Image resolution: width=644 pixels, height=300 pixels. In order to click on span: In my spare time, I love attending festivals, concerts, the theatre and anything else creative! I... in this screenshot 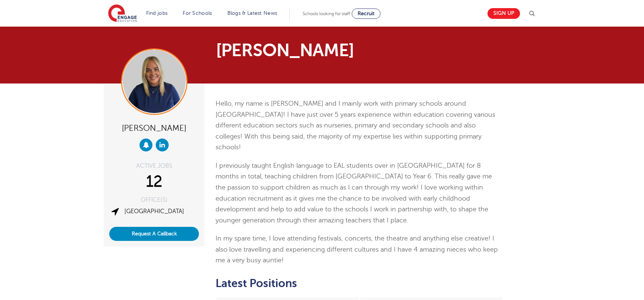, I will do `click(356, 249)`.